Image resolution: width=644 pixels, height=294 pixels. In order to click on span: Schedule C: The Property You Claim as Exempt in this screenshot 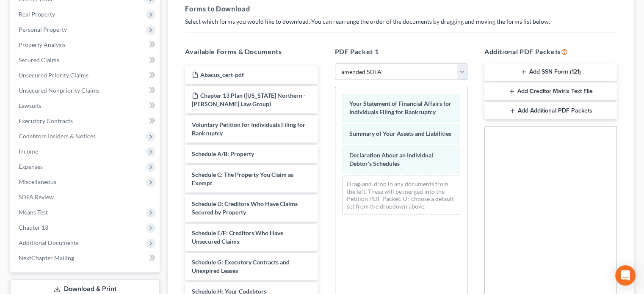, I will do `click(242, 179)`.